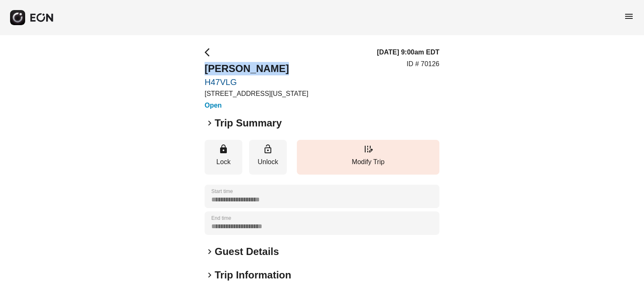 The width and height of the screenshot is (644, 291). What do you see at coordinates (256, 106) in the screenshot?
I see `h3: Open` at bounding box center [256, 106].